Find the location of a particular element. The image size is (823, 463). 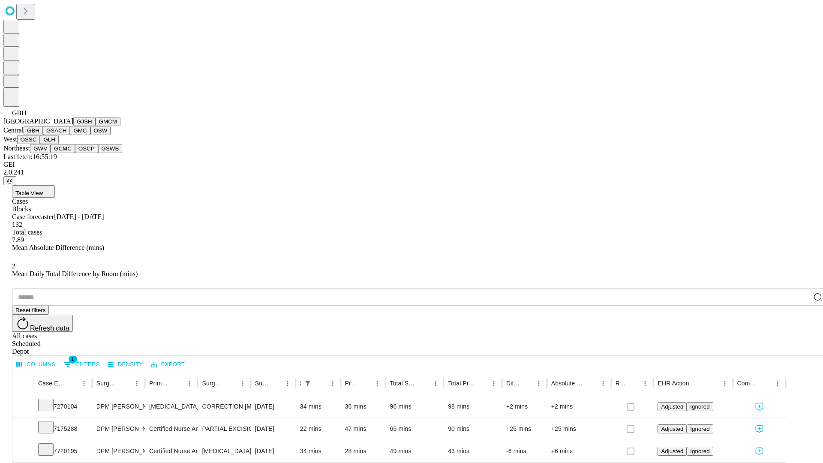

div: 43 mins is located at coordinates (473, 451).